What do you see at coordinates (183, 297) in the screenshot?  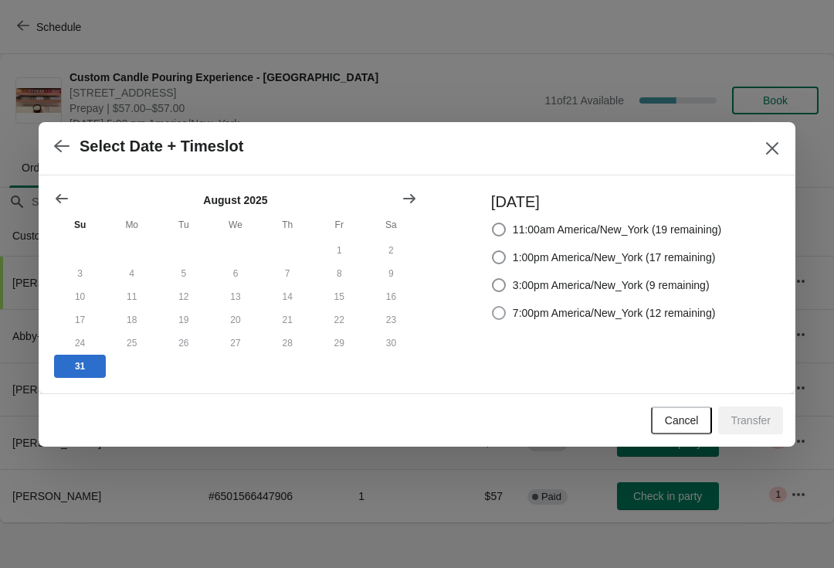 I see `button: Tuesday August 12 2025` at bounding box center [183, 297].